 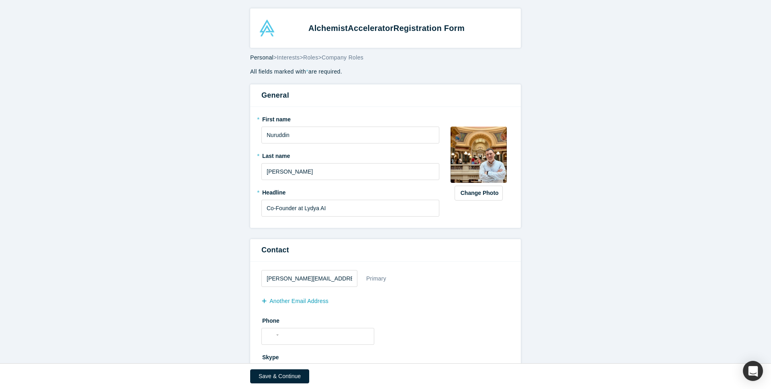 What do you see at coordinates (288, 57) in the screenshot?
I see `span: Interests` at bounding box center [288, 57].